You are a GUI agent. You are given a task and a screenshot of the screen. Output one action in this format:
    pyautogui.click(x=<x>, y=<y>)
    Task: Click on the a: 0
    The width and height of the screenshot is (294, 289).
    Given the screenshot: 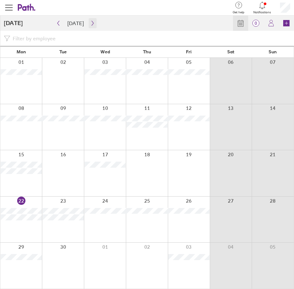 What is the action you would take?
    pyautogui.click(x=256, y=23)
    